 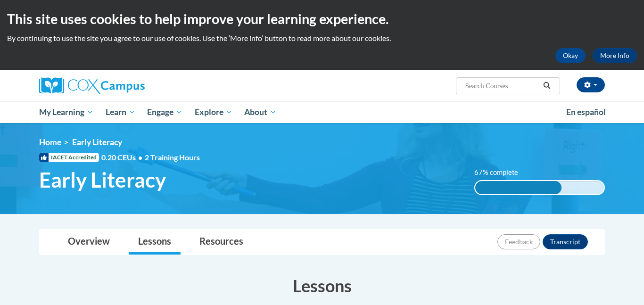 What do you see at coordinates (571, 56) in the screenshot?
I see `button: Okay` at bounding box center [571, 56].